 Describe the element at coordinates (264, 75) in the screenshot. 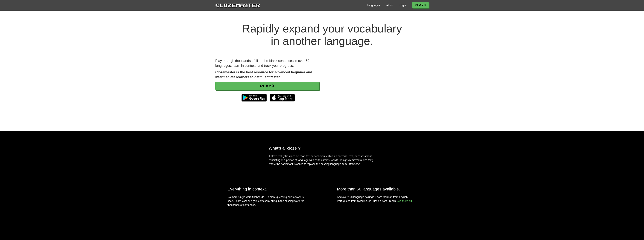

I see `strong: Clozemaster is the best resource for advanced beginner and intermediate learners to get fluent fa...` at that location.